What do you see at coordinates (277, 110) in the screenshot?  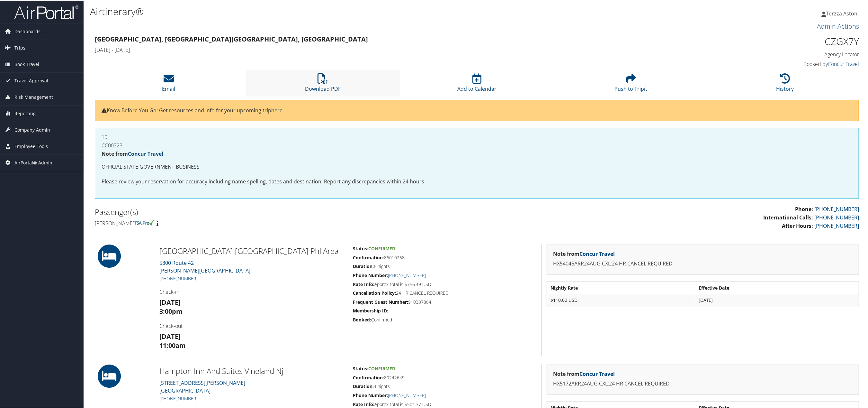 I see `a: here` at bounding box center [277, 110].